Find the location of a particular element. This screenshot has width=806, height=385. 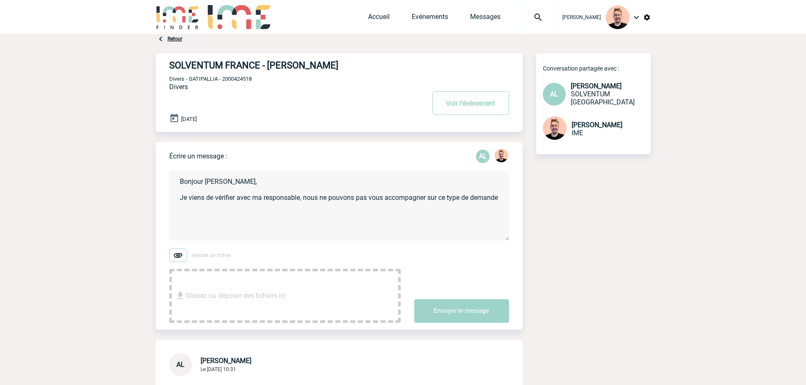

div: Adeline LE GOFF is located at coordinates (483, 157).